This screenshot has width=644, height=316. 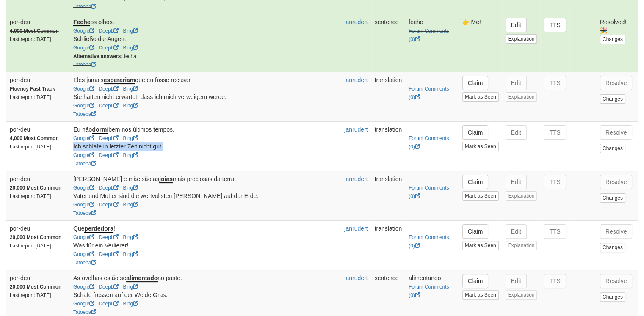 I want to click on u: alimentado, so click(x=142, y=278).